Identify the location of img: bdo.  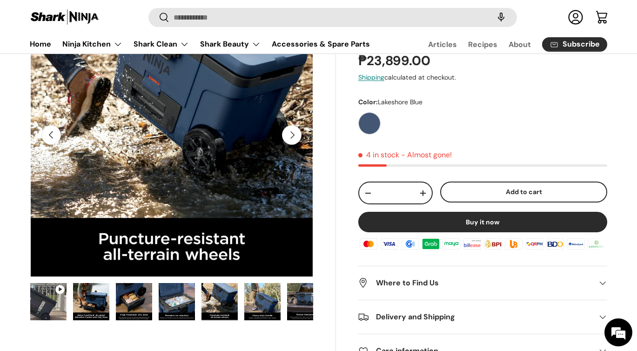
(555, 244).